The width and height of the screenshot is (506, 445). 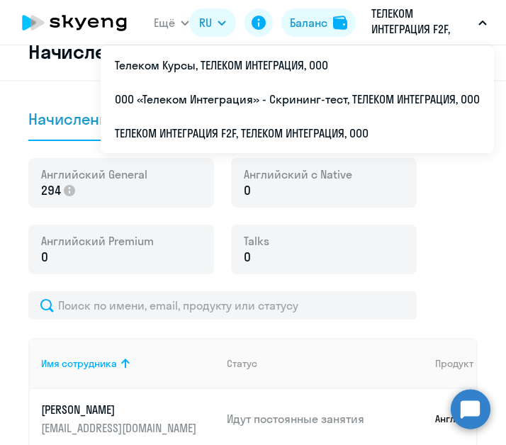 I want to click on div: Продукт, so click(x=455, y=364).